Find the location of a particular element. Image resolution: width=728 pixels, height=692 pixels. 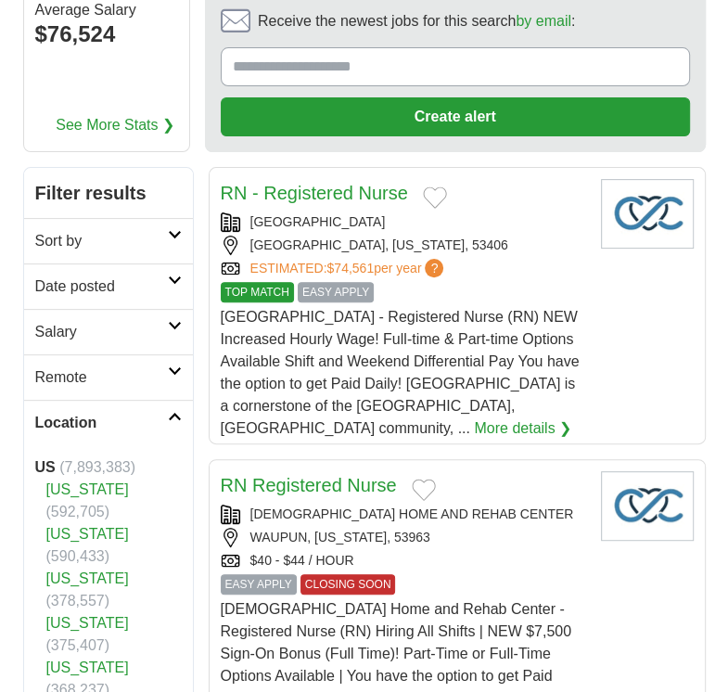

a: RN - Registered Nurse is located at coordinates (314, 193).